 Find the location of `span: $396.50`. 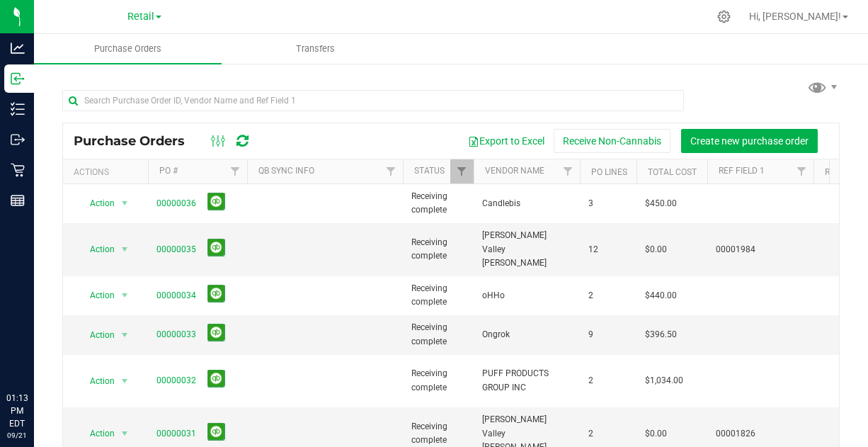

span: $396.50 is located at coordinates (660, 334).